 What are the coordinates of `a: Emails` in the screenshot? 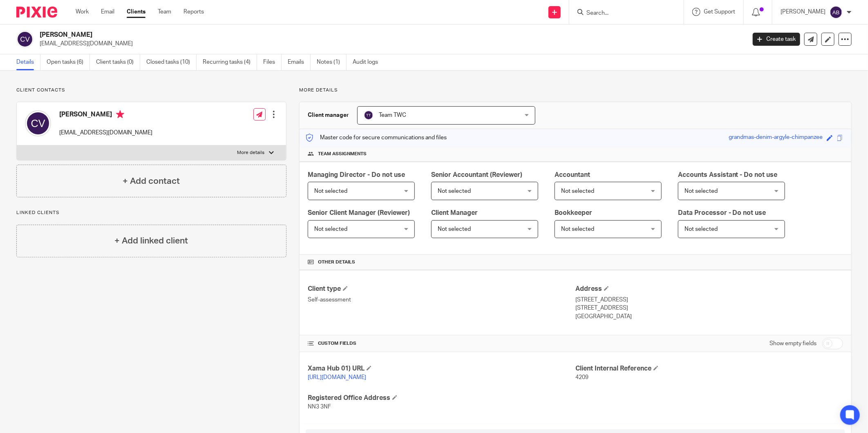 It's located at (299, 62).